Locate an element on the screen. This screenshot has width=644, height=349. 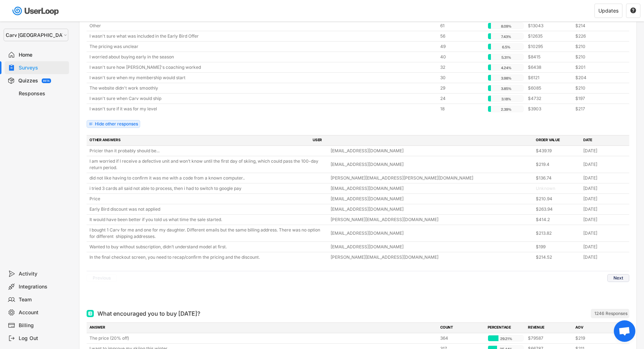
div: I worried about buying early in the season is located at coordinates (262, 57).